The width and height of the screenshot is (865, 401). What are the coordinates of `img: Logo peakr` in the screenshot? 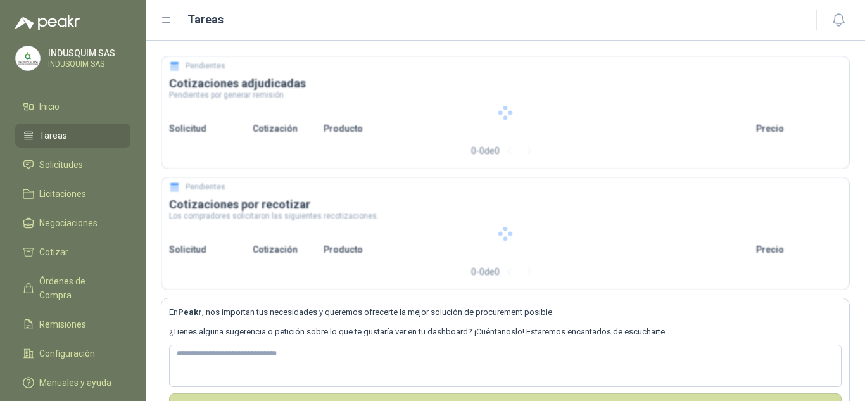 It's located at (48, 23).